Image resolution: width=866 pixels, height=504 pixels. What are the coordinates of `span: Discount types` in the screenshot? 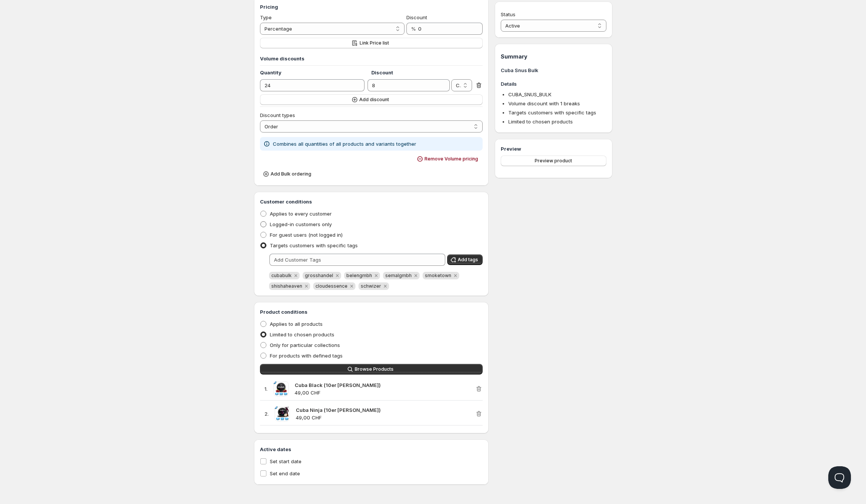 It's located at (277, 115).